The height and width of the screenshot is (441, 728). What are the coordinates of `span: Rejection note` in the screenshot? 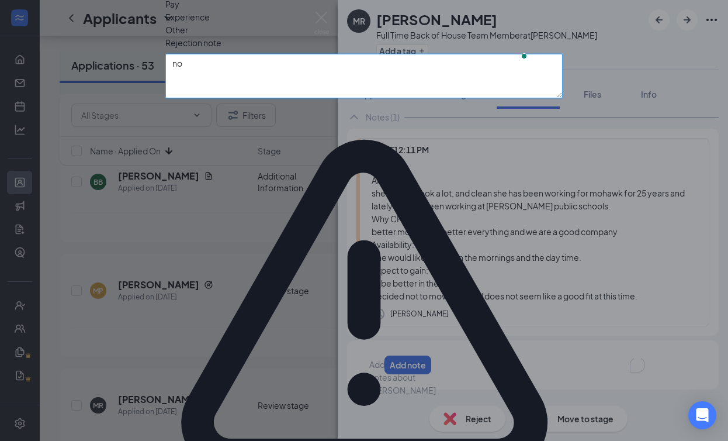 It's located at (193, 43).